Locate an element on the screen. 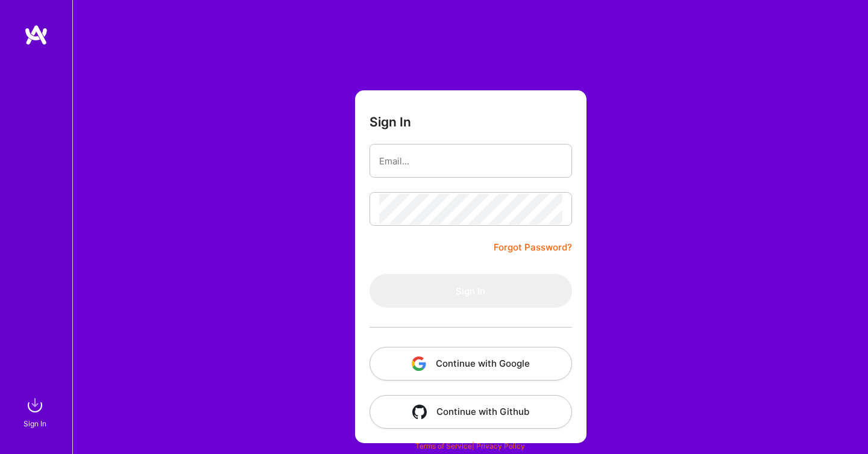  div: © 2025 ATeams Inc., All rights reserved. is located at coordinates (470, 433).